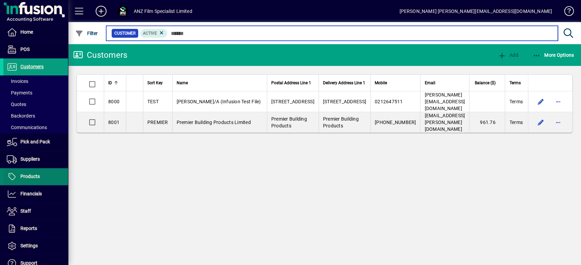 Image resolution: width=581 pixels, height=265 pixels. What do you see at coordinates (36, 128) in the screenshot?
I see `a: Communications` at bounding box center [36, 128].